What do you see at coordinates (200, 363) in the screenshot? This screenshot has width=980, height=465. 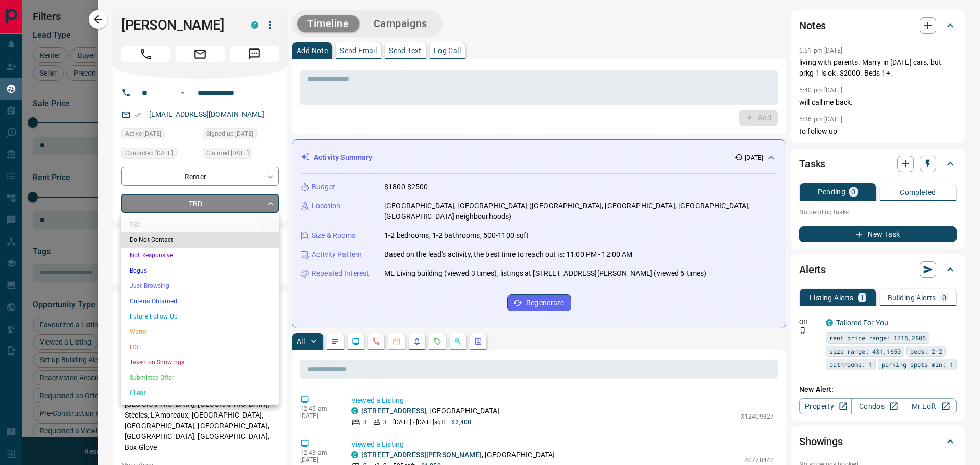 I see `li: Taken on Showings` at bounding box center [200, 363].